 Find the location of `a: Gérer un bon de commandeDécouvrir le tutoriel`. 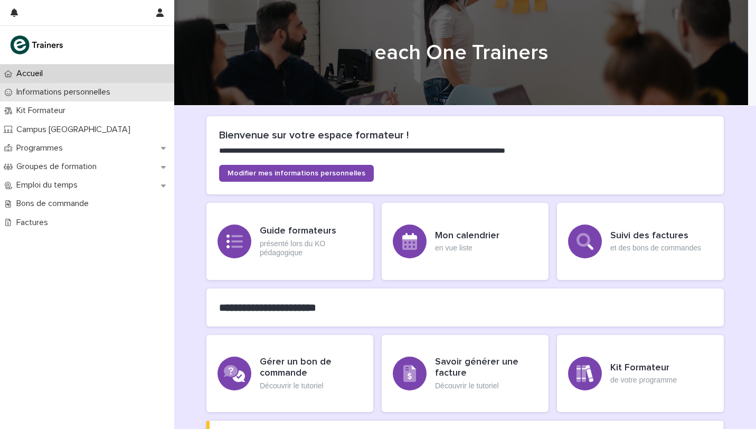

a: Gérer un bon de commandeDécouvrir le tutoriel is located at coordinates (290, 373).